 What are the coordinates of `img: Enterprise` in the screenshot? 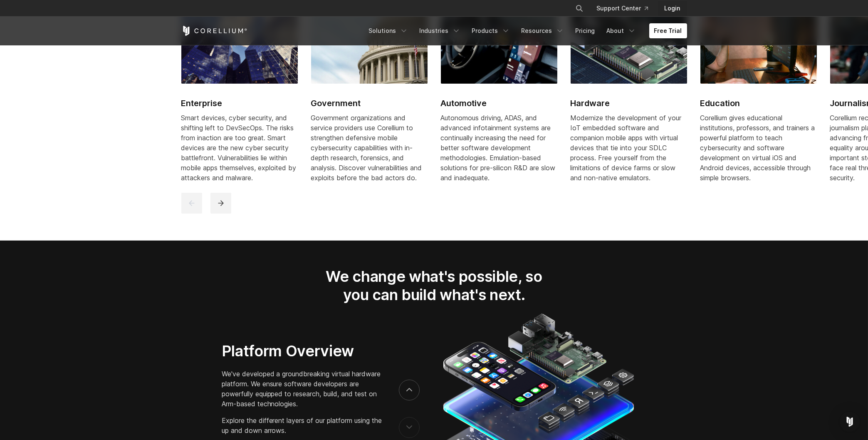 It's located at (240, 47).